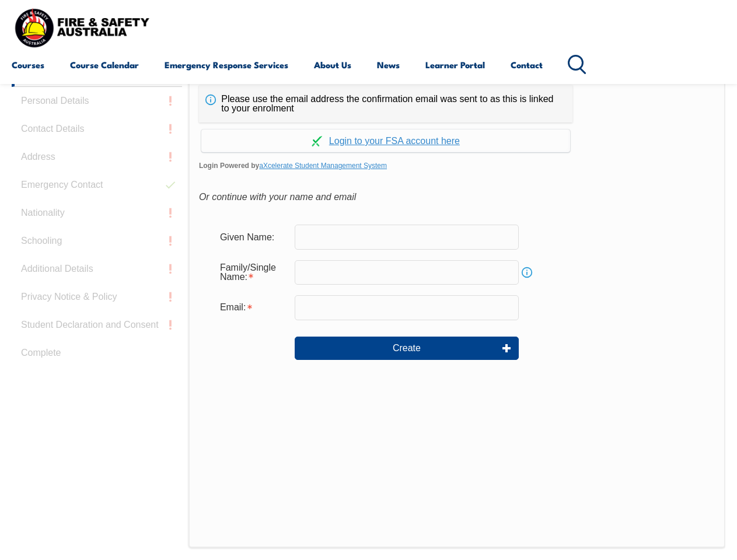 The height and width of the screenshot is (560, 737). I want to click on a: aXcelerate Student Management System, so click(323, 166).